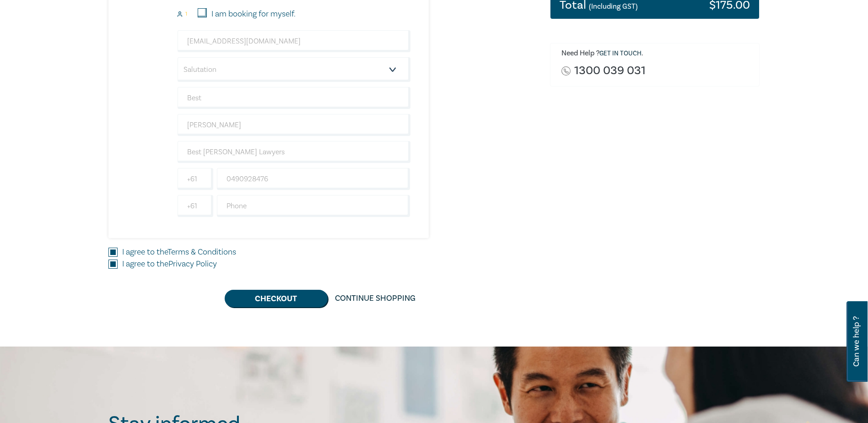 The height and width of the screenshot is (423, 868). What do you see at coordinates (294, 42) in the screenshot?
I see `input: Attendee Email*` at bounding box center [294, 42].